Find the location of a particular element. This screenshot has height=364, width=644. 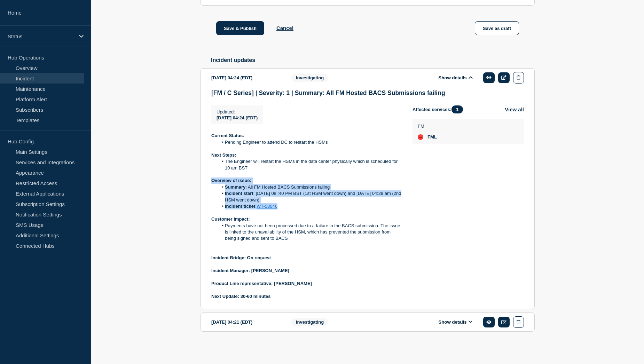

p: Updated : is located at coordinates (237, 111).